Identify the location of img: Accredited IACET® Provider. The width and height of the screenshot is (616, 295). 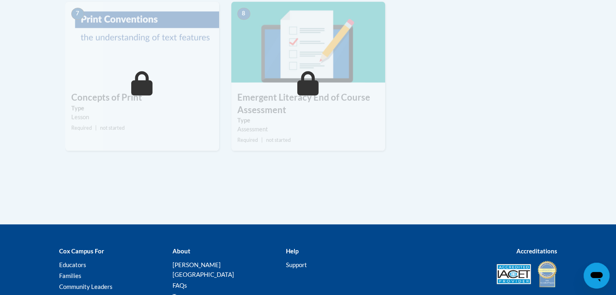
(513, 274).